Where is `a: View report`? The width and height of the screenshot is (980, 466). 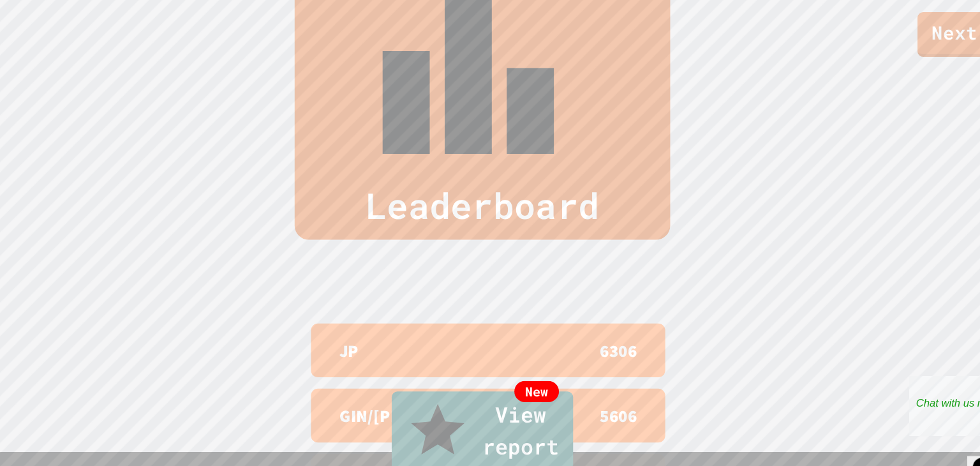 a: View report is located at coordinates (490, 409).